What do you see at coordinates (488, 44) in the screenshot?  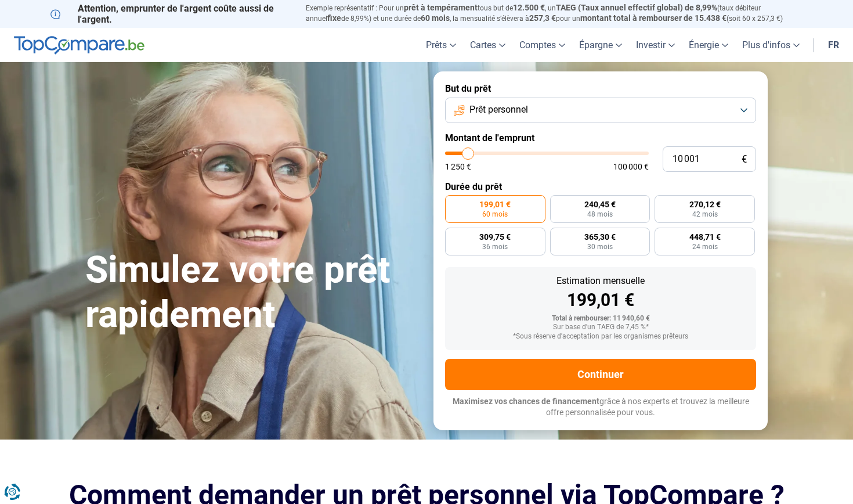 I see `a: Cartes` at bounding box center [488, 44].